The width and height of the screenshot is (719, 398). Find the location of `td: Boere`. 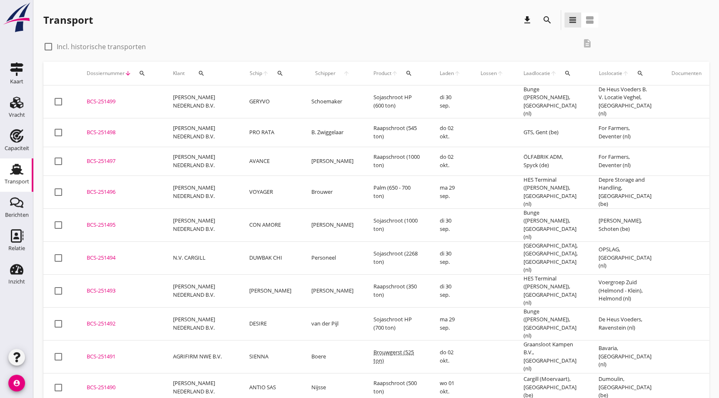

td: Boere is located at coordinates (332, 357).